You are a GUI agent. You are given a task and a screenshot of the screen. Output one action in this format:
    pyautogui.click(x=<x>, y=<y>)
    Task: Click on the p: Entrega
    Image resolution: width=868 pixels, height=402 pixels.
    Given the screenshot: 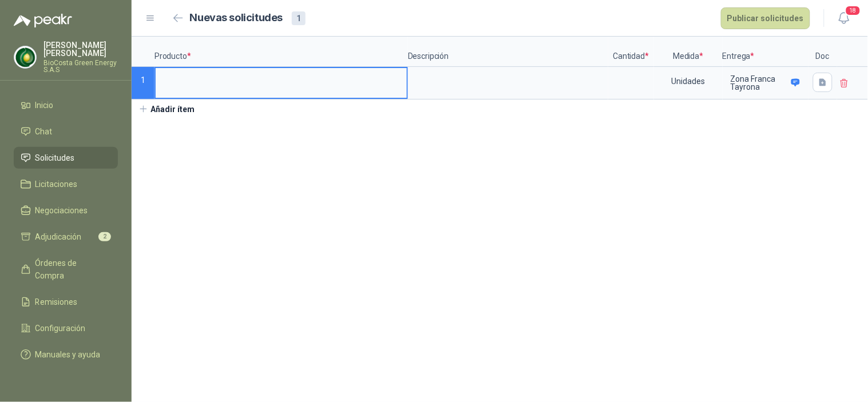 What is the action you would take?
    pyautogui.click(x=766, y=52)
    